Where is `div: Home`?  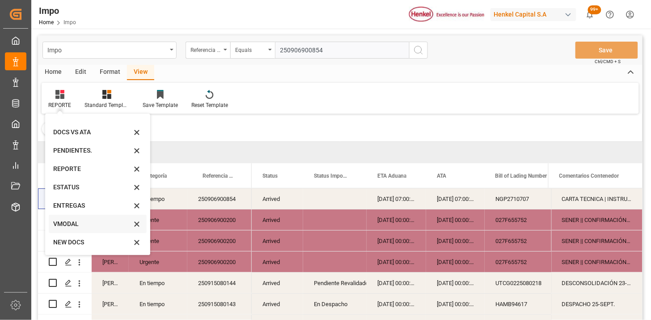
div: Home is located at coordinates (53, 72).